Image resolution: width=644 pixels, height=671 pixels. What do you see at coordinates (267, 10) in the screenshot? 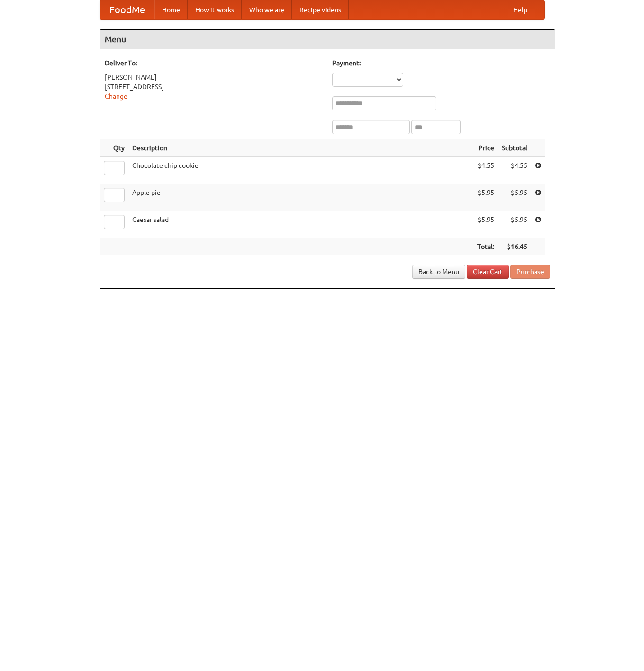
I see `a: Who we are` at bounding box center [267, 10].